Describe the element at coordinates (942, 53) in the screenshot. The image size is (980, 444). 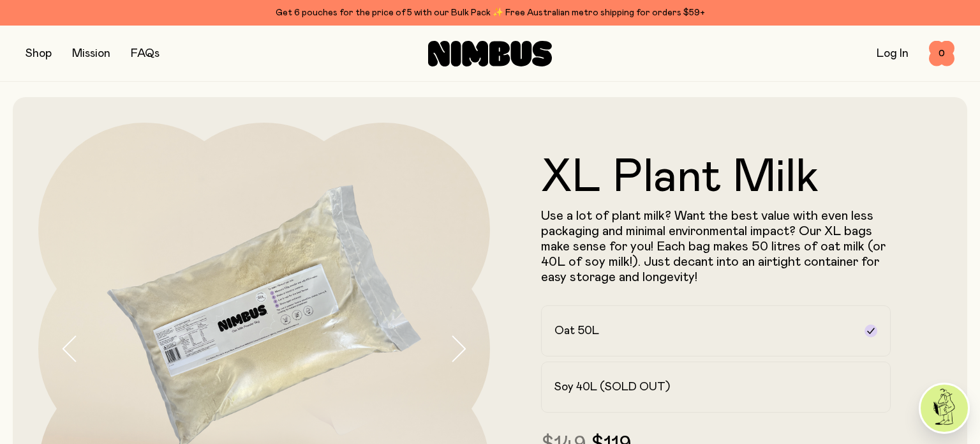
I see `span: 0` at that location.